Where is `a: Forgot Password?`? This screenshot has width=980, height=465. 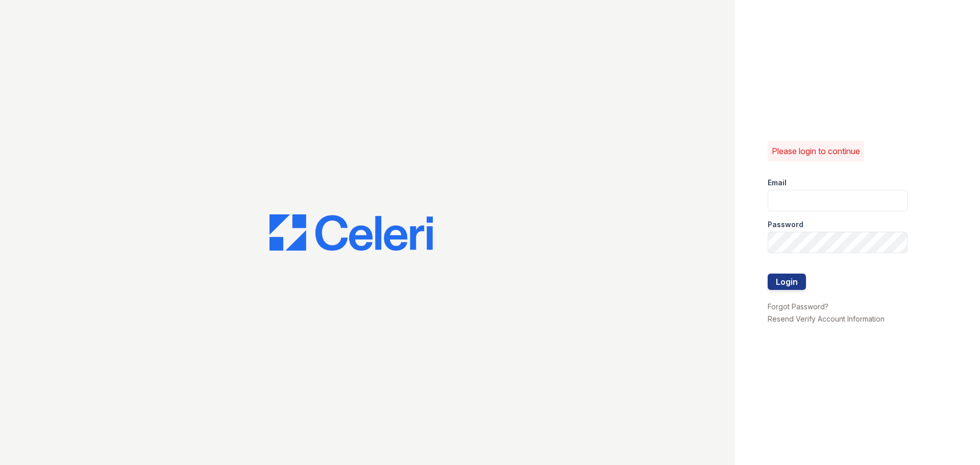
a: Forgot Password? is located at coordinates (798, 306).